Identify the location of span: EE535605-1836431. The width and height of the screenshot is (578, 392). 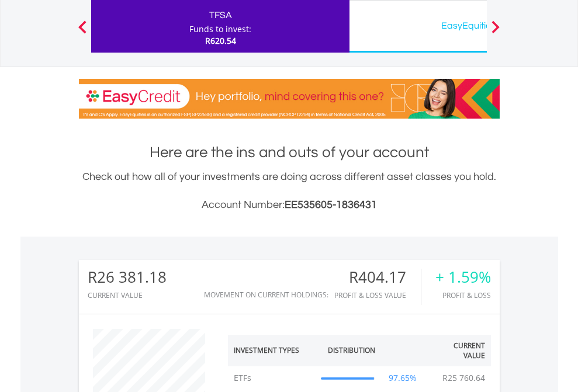
(331, 205).